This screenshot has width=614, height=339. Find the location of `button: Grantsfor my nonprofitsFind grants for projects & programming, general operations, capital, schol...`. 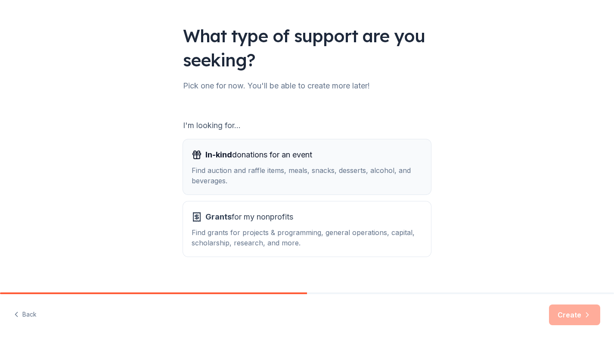

button: Grantsfor my nonprofitsFind grants for projects & programming, general operations, capital, schol... is located at coordinates (307, 229).